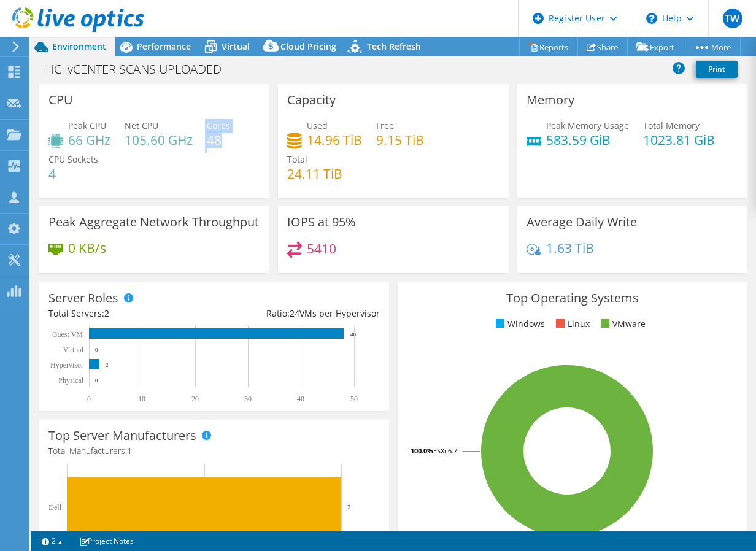 The height and width of the screenshot is (551, 756). What do you see at coordinates (733, 18) in the screenshot?
I see `span: TW` at bounding box center [733, 18].